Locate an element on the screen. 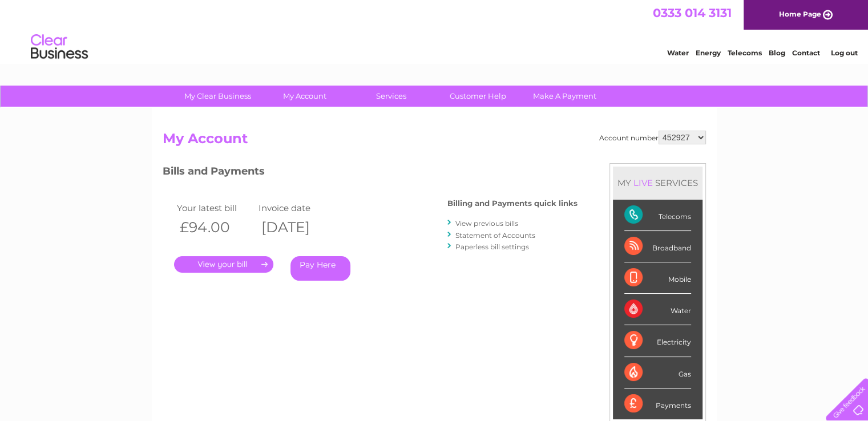 The image size is (868, 421). a: Statement of Accounts is located at coordinates (495, 235).